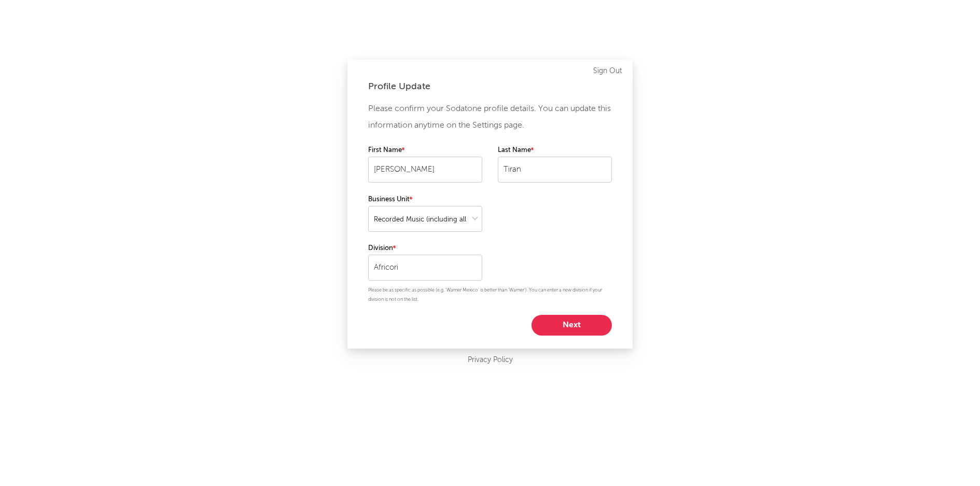 The width and height of the screenshot is (980, 486). Describe the element at coordinates (425, 169) in the screenshot. I see `input: Your first name` at that location.